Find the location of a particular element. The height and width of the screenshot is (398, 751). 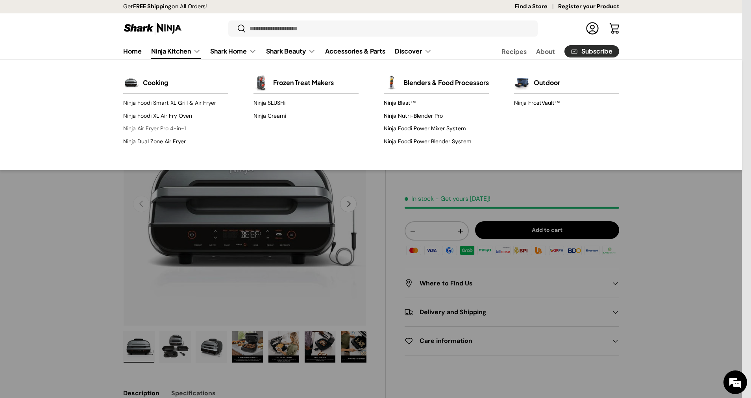

span: We're online! is located at coordinates (77, 139).